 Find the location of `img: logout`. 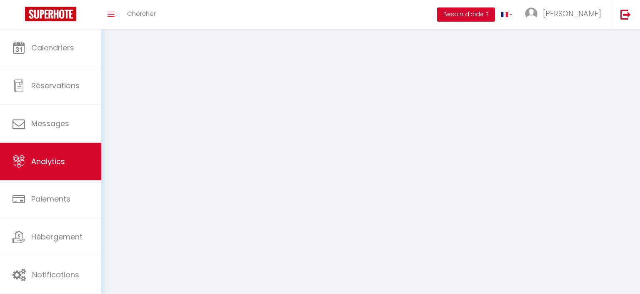

img: logout is located at coordinates (625, 14).